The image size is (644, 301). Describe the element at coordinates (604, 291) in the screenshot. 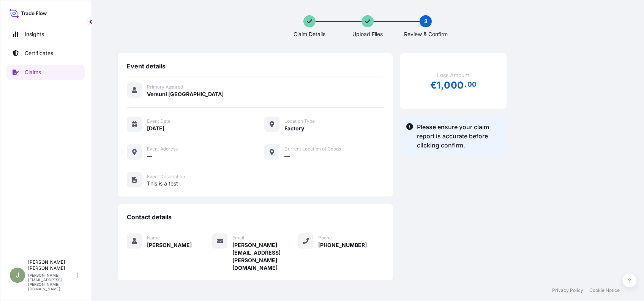

I see `a: Cookie Notice` at that location.